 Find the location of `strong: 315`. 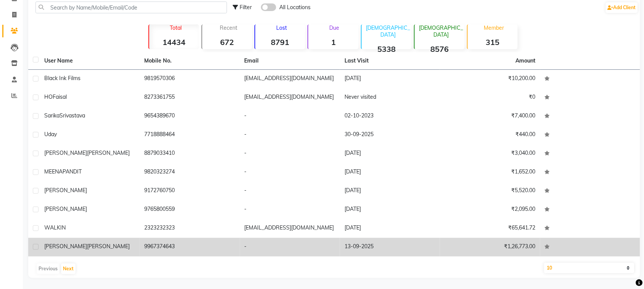

strong: 315 is located at coordinates (493, 42).